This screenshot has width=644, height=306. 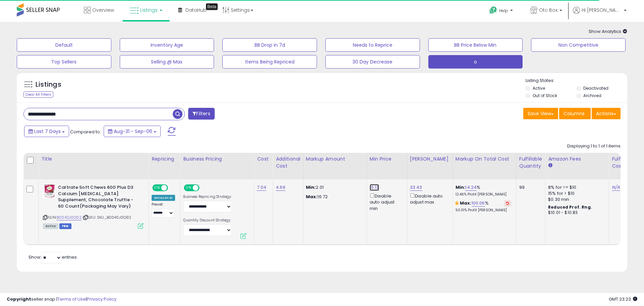 What do you see at coordinates (502, 12) in the screenshot?
I see `a: Help` at bounding box center [502, 12].